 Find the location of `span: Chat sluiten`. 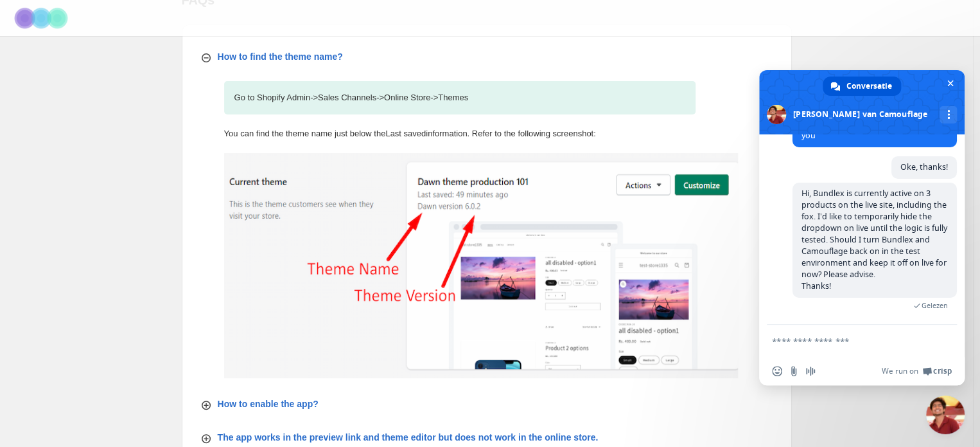

span: Chat sluiten is located at coordinates (950, 83).